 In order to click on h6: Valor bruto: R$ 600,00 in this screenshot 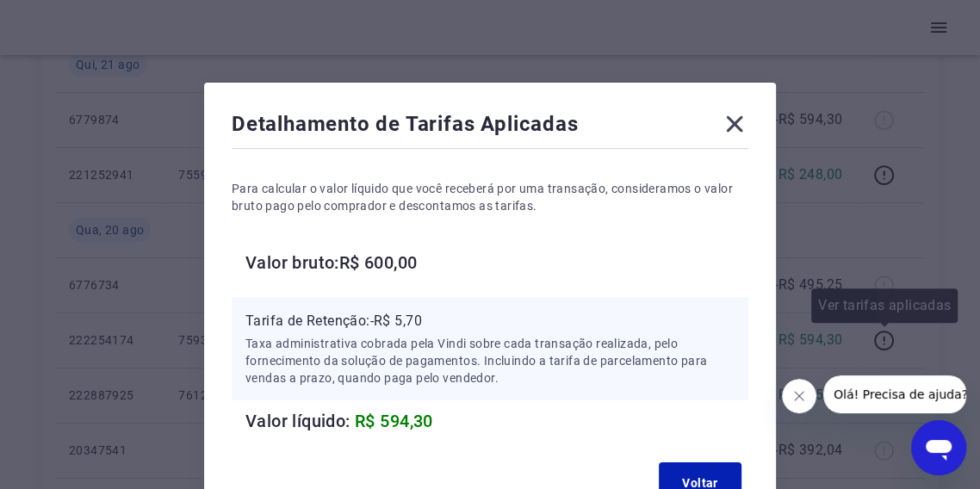, I will do `click(497, 262)`.